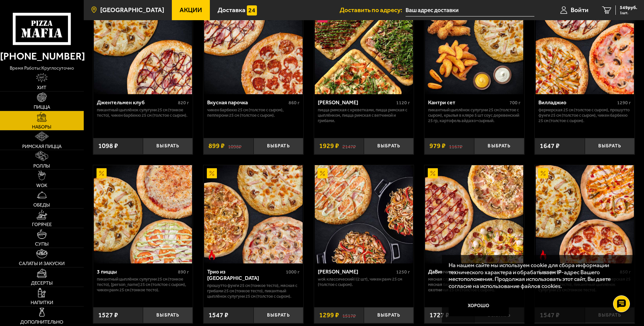 Image resolution: width=644 pixels, height=326 pixels. What do you see at coordinates (329, 315) in the screenshot?
I see `span: 1299 ₽` at bounding box center [329, 315].